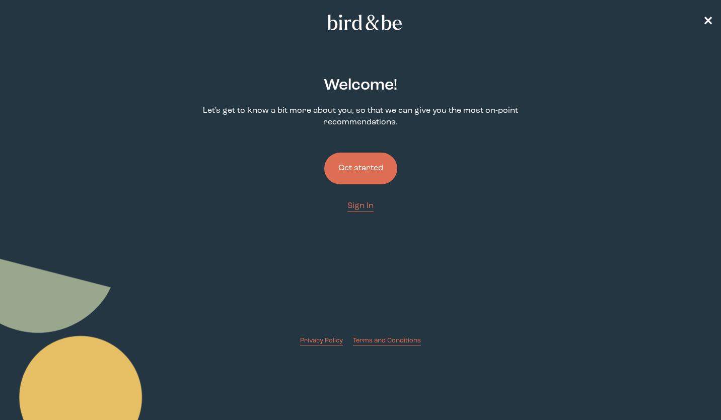 The width and height of the screenshot is (721, 420). I want to click on span: Terms and Conditions, so click(387, 341).